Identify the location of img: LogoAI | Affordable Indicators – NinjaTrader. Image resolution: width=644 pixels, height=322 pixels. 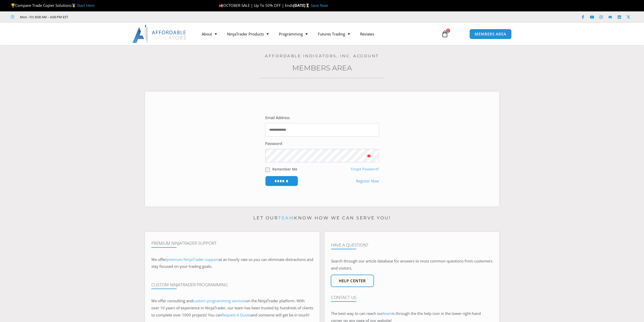
(159, 34).